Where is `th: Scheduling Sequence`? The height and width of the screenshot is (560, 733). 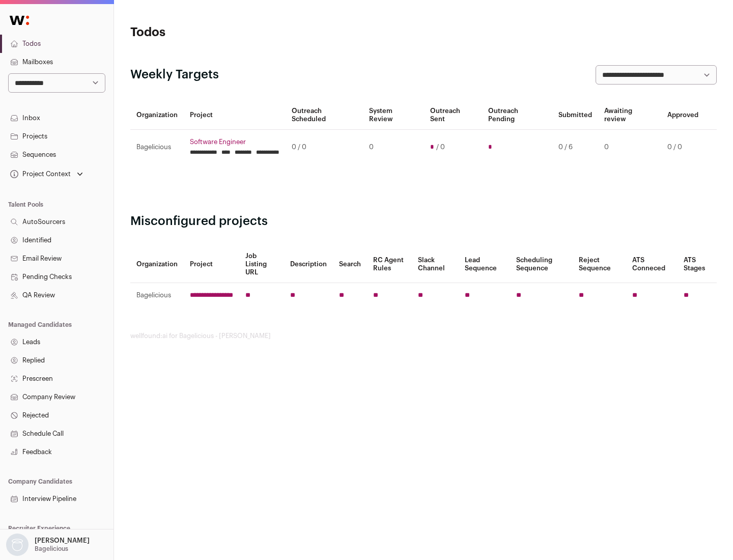
th: Scheduling Sequence is located at coordinates (541, 264).